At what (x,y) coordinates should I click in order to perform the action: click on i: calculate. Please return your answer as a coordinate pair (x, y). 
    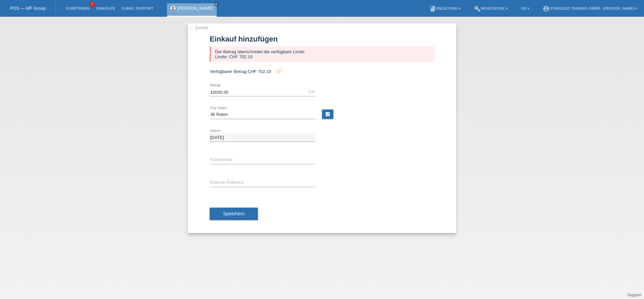
    Looking at the image, I should click on (328, 114).